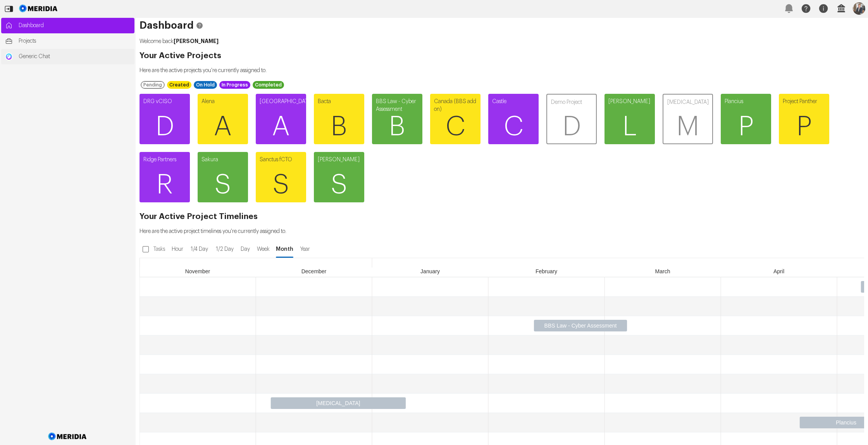 This screenshot has width=868, height=445. I want to click on div: Pending, so click(153, 85).